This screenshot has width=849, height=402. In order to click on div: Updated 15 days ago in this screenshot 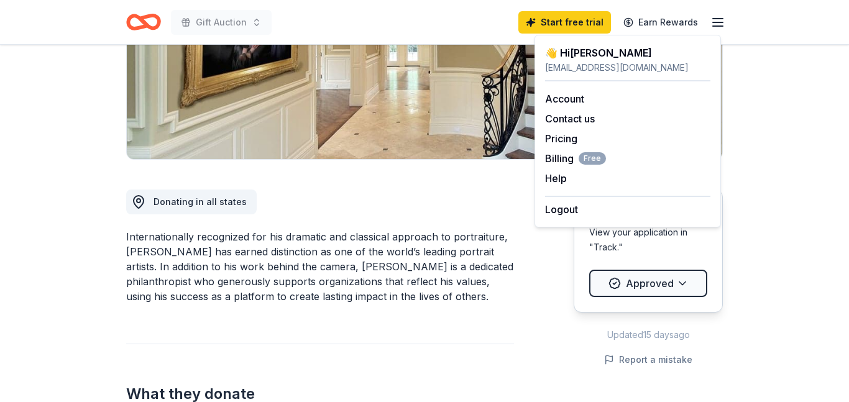, I will do `click(648, 335)`.